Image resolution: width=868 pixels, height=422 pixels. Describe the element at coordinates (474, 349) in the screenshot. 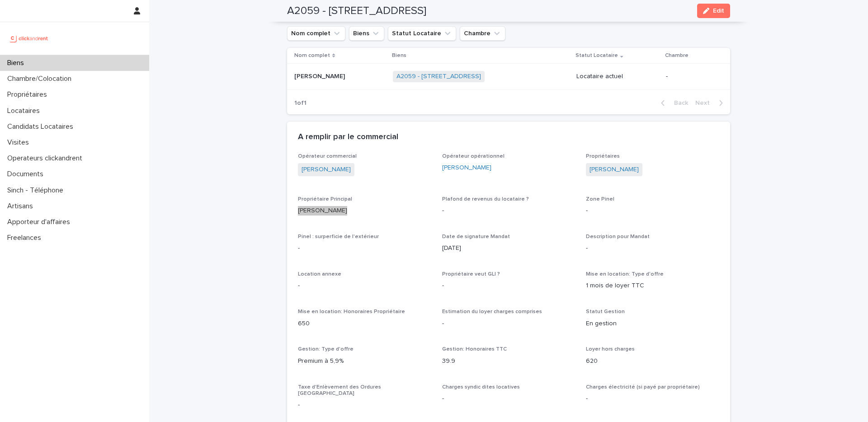

I see `span: Gestion: Honoraires TTC` at that location.